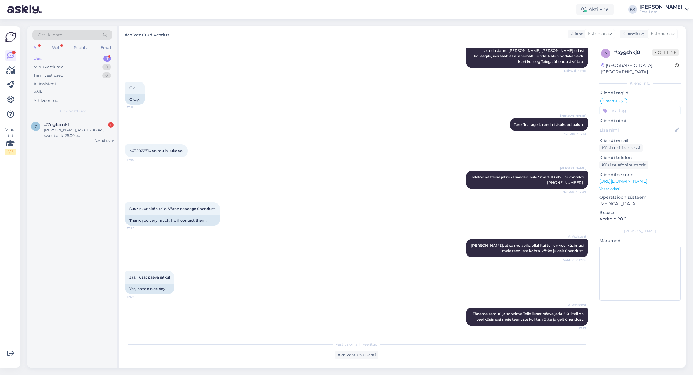 This screenshot has height=375, width=693. What do you see at coordinates (640, 212) in the screenshot?
I see `p: Brauser` at bounding box center [640, 212].